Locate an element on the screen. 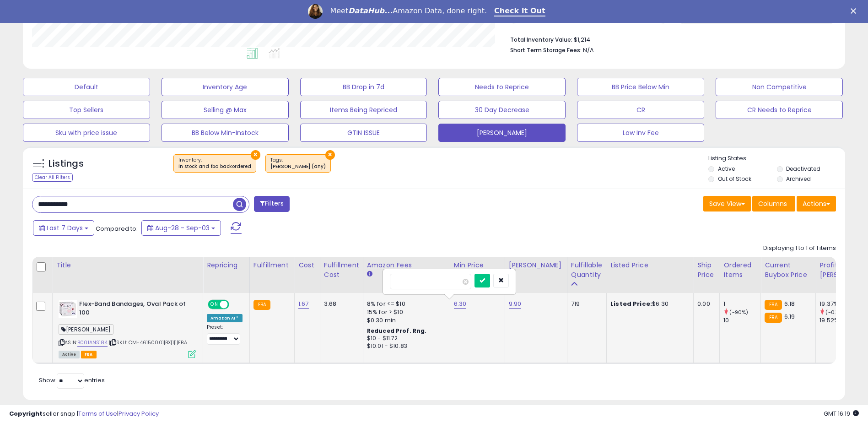 The height and width of the screenshot is (423, 868). div: $0.30 min is located at coordinates (405, 320).